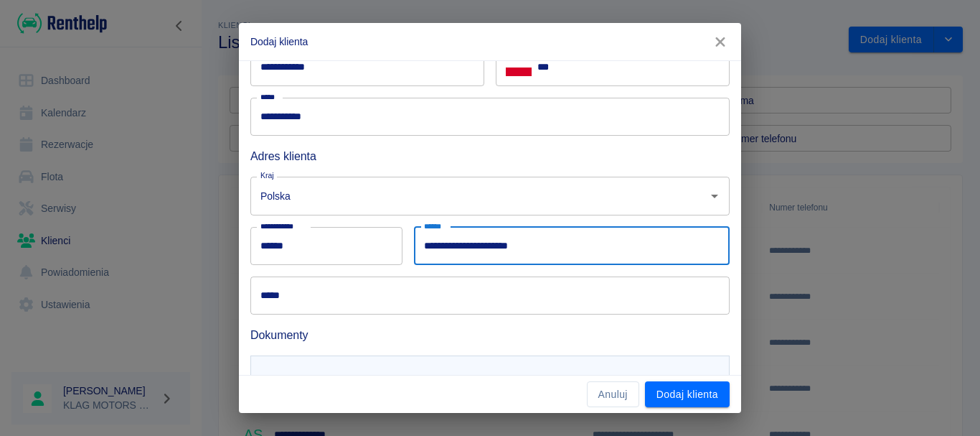 This screenshot has height=436, width=980. What do you see at coordinates (490, 41) in the screenshot?
I see `h2: Dodaj klienta` at bounding box center [490, 41].